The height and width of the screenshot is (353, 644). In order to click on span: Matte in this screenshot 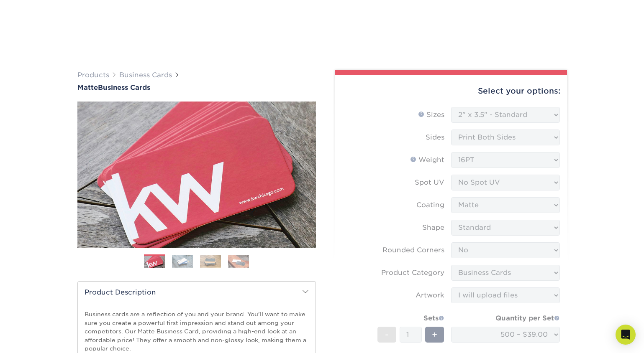, I will do `click(87, 87)`.